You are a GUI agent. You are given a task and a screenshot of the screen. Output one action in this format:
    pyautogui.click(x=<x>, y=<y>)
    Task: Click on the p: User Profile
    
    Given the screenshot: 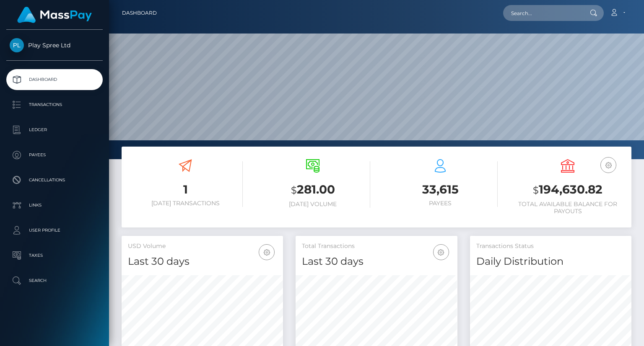 What is the action you would take?
    pyautogui.click(x=55, y=230)
    